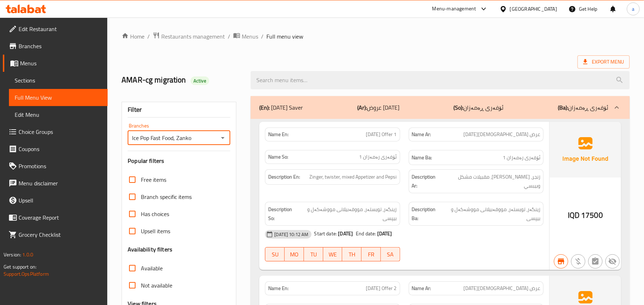  What do you see at coordinates (189, 37) in the screenshot?
I see `a: Restaurants management` at bounding box center [189, 37].